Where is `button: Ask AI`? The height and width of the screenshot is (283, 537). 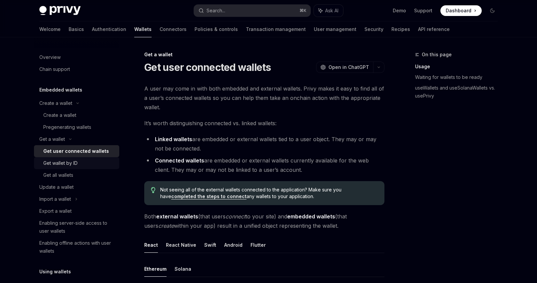 button: Ask AI is located at coordinates (329, 11).